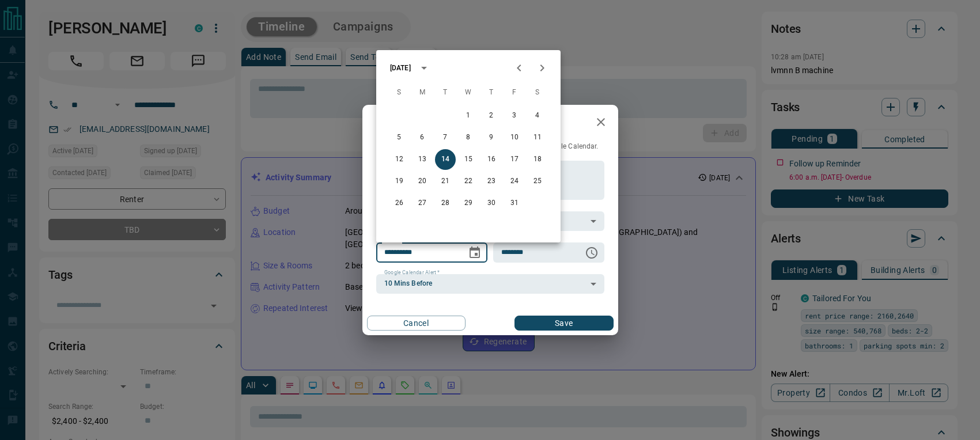  Describe the element at coordinates (468, 203) in the screenshot. I see `button: 29` at that location.